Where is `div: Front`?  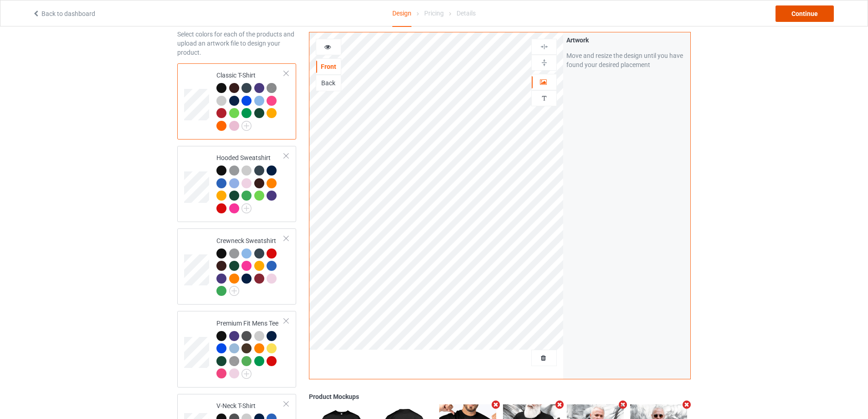
div: Front is located at coordinates (328, 66).